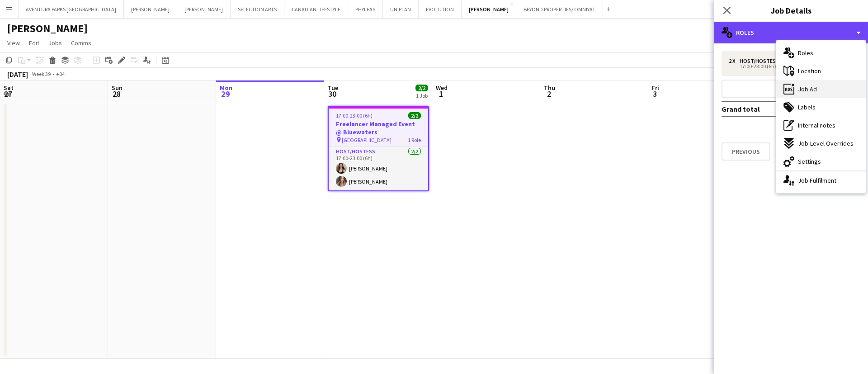 The height and width of the screenshot is (374, 868). Describe the element at coordinates (257, 9) in the screenshot. I see `button: SELECTION ARTS` at that location.